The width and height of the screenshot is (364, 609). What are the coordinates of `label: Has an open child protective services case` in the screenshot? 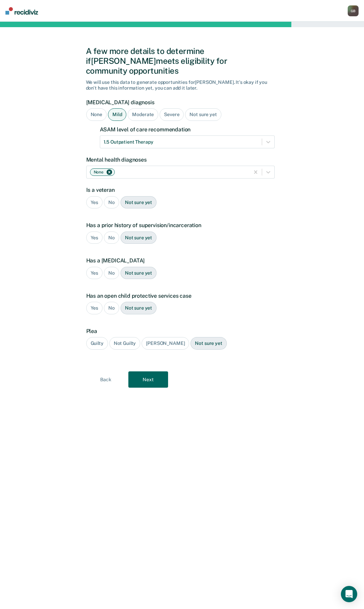 It's located at (180, 296).